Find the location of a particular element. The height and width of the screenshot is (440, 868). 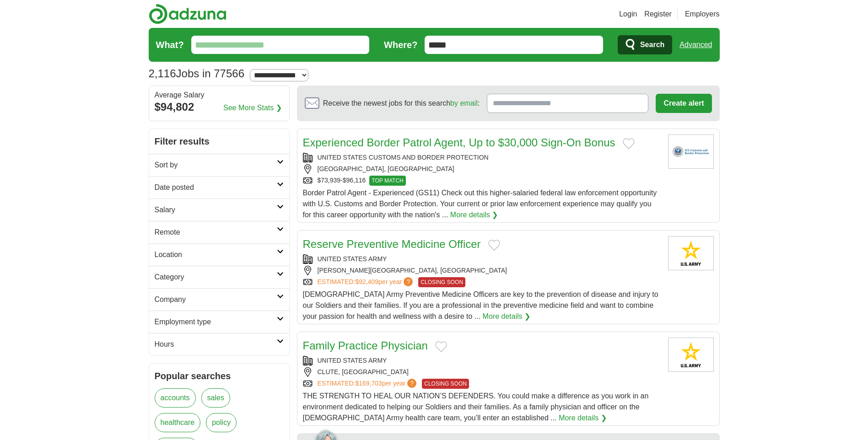

h2: Hours is located at coordinates (215, 344).